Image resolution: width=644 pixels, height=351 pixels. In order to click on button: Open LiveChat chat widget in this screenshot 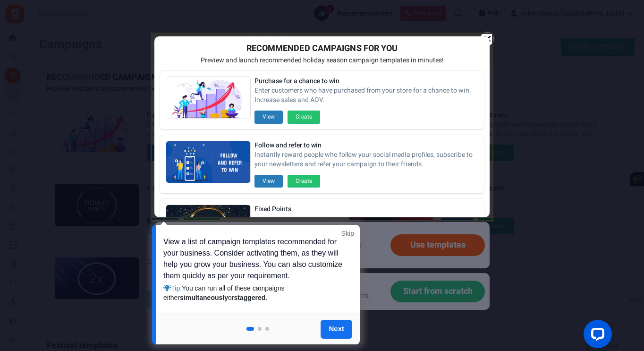, I will do `click(22, 18)`.